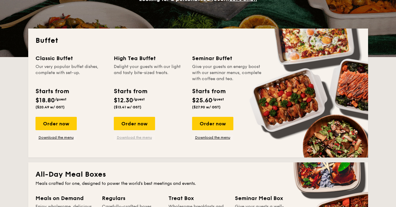 Image resolution: width=396 pixels, height=207 pixels. Describe the element at coordinates (65, 198) in the screenshot. I see `div: Meals on Demand` at that location.